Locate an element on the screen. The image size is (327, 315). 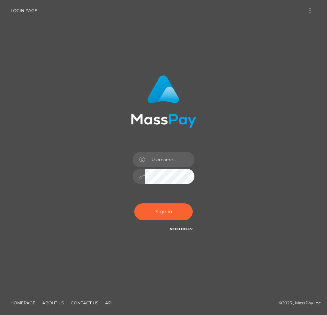
a: About Us is located at coordinates (53, 303).